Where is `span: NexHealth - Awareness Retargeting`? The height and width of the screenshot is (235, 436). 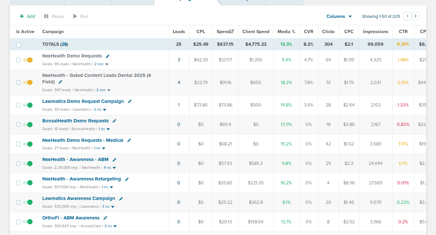 span: NexHealth - Awareness Retargeting is located at coordinates (82, 179).